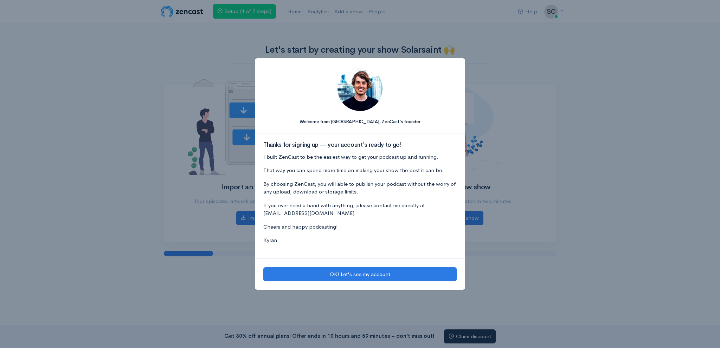 This screenshot has height=348, width=720. I want to click on h3: Thanks for signing up — your account's ready to go!, so click(360, 145).